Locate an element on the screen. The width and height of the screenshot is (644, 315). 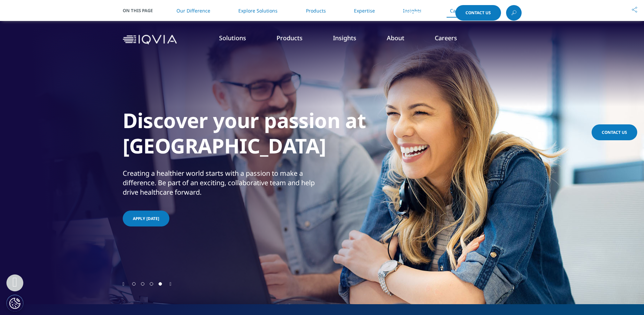
a: Careers is located at coordinates (446, 38).